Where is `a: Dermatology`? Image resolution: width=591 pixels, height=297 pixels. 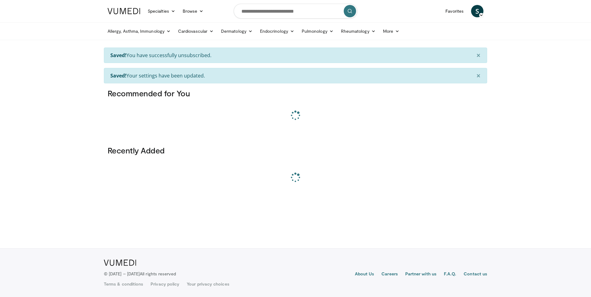 a: Dermatology is located at coordinates (237, 31).